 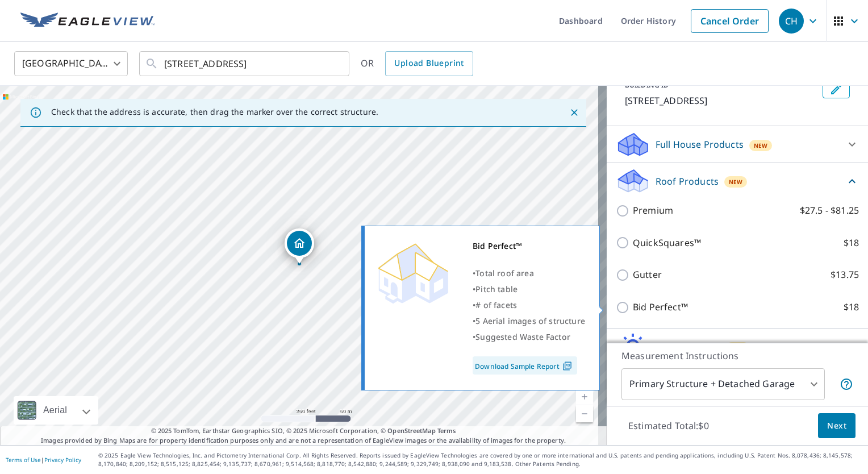 I want to click on p: Estimated Total: $0, so click(x=668, y=425).